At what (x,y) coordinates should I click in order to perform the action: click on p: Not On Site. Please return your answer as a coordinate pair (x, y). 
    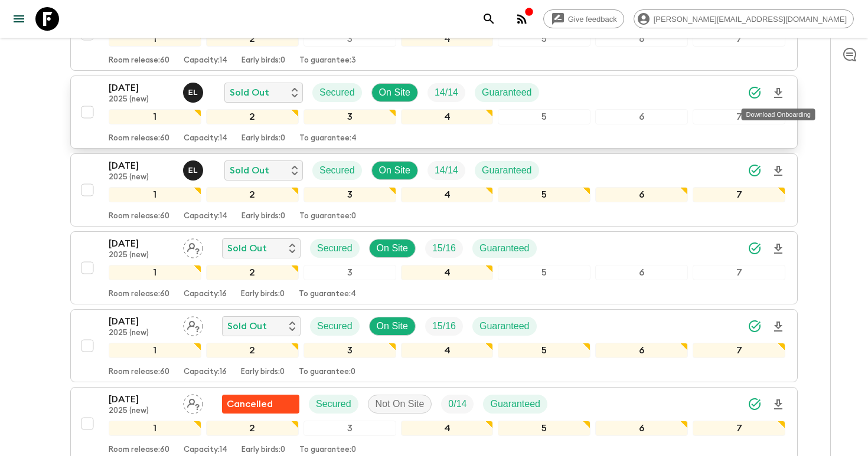
    Looking at the image, I should click on (400, 404).